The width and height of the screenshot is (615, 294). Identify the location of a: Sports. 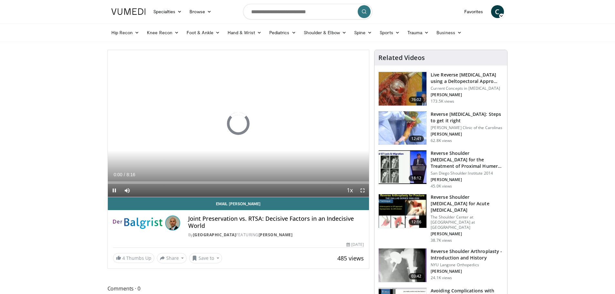
(390, 33).